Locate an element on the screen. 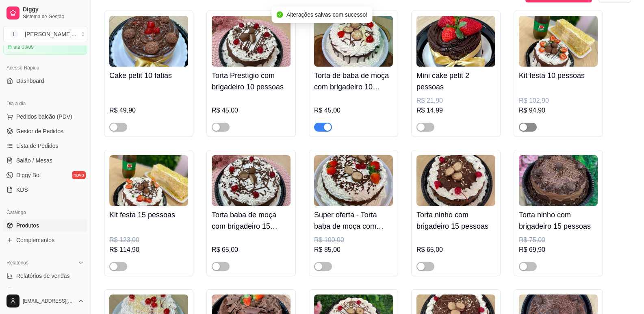 The width and height of the screenshot is (644, 314). span: Dashboard is located at coordinates (30, 81).